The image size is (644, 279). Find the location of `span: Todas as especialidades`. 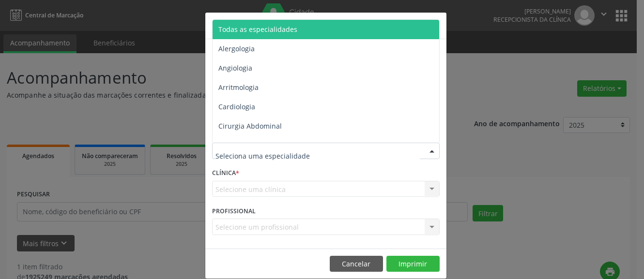

span: Todas as especialidades is located at coordinates (257, 29).